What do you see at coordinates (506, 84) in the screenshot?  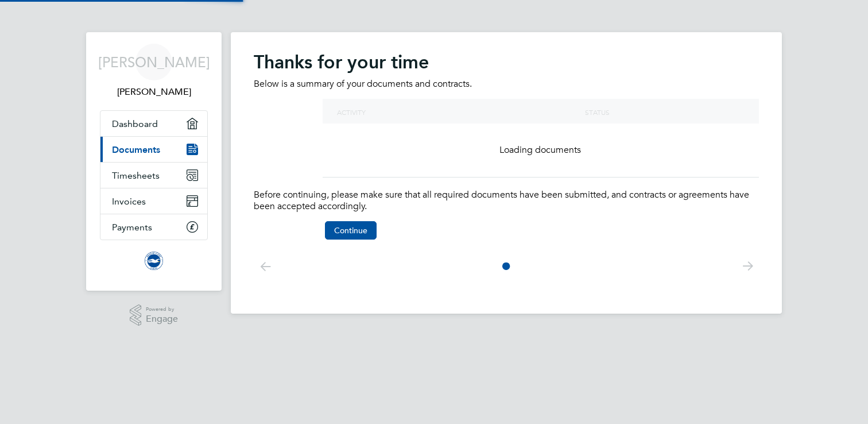 I see `p: Below is a summary of your documents and contracts.` at bounding box center [506, 84].